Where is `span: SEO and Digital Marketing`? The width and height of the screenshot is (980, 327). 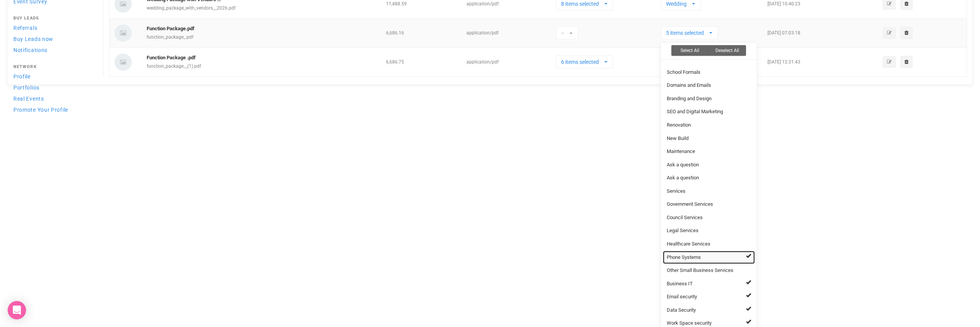 span: SEO and Digital Marketing is located at coordinates (695, 112).